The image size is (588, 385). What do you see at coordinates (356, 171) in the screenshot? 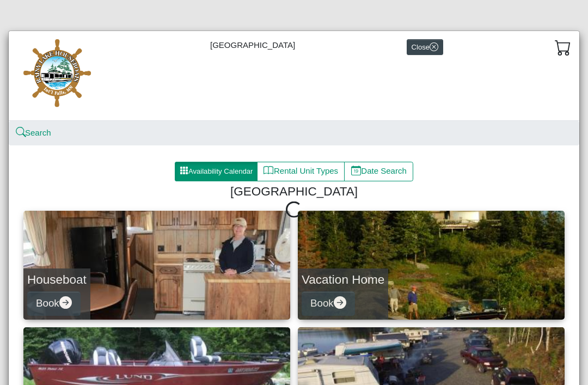
I see `svg: calendar date` at bounding box center [356, 171].